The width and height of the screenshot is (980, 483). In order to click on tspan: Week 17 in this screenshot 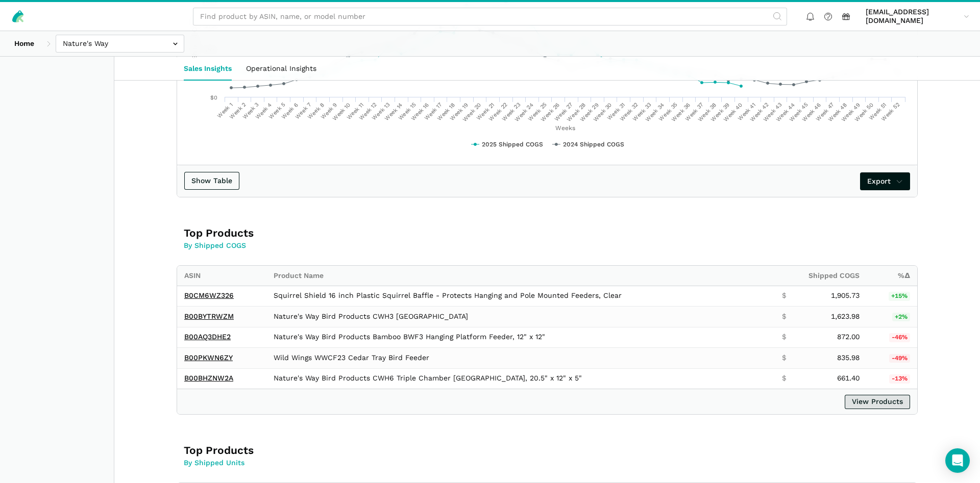, I will do `click(434, 112)`.